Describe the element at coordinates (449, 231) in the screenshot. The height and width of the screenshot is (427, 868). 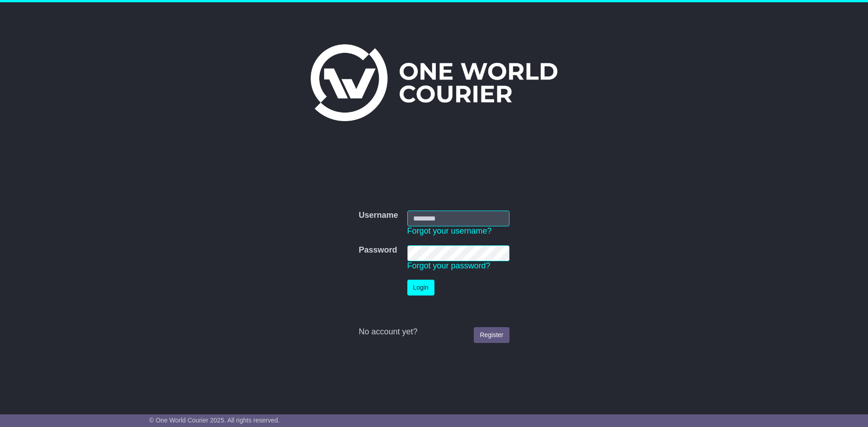
I see `a: Forgot your username?` at that location.